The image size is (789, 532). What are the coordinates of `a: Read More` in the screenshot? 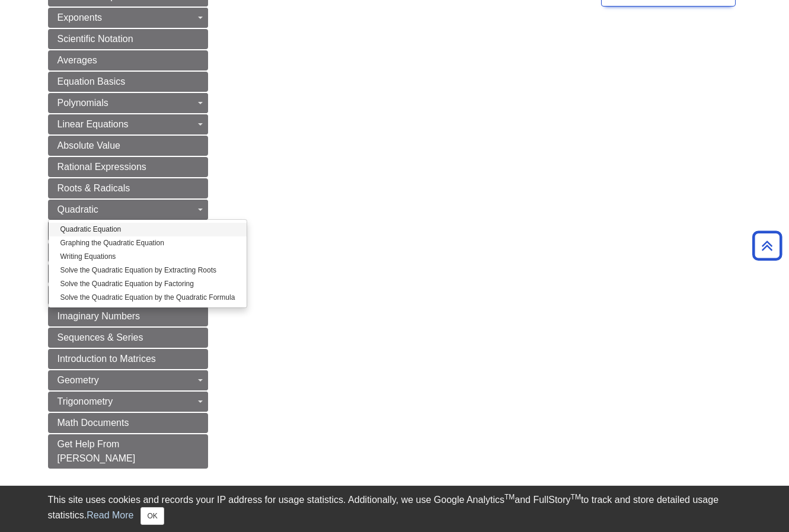 It's located at (109, 515).